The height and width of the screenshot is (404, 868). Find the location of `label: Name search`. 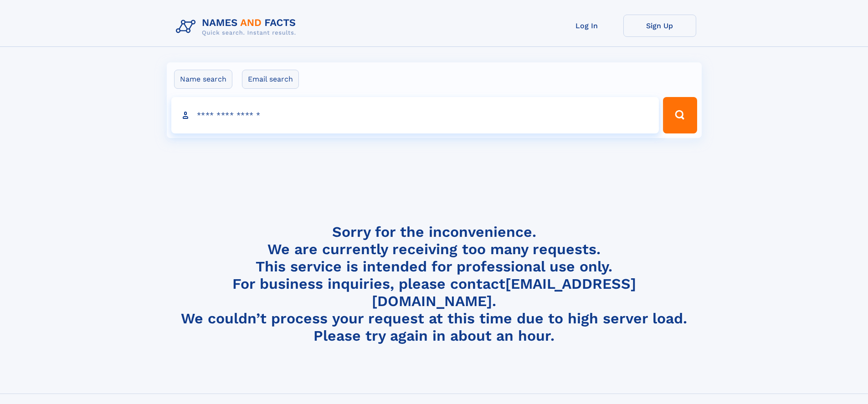

label: Name search is located at coordinates (203, 79).